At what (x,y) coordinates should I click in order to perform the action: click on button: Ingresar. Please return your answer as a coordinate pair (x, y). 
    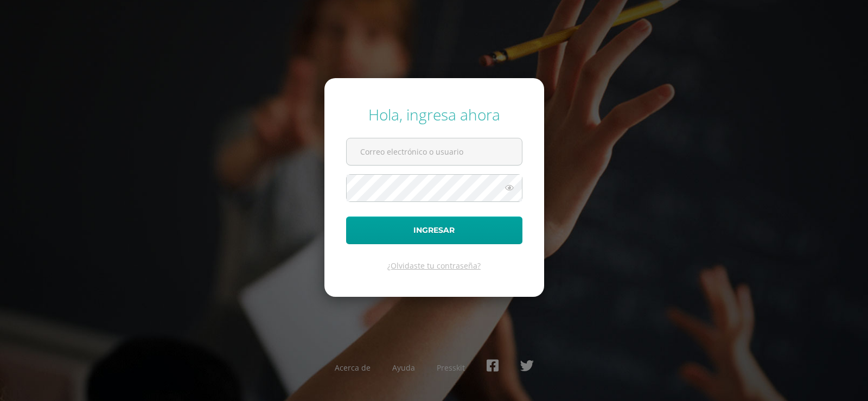
    Looking at the image, I should click on (434, 230).